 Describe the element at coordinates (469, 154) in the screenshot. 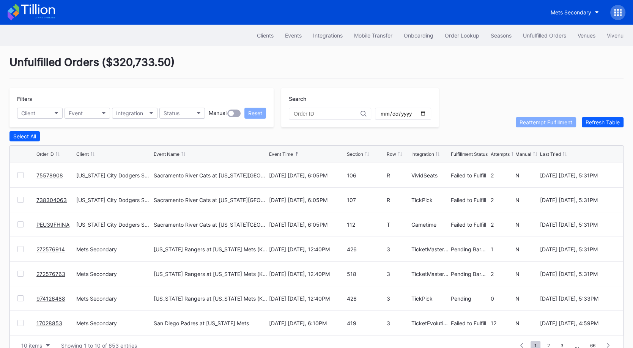

I see `div: Fulfillment Status` at that location.